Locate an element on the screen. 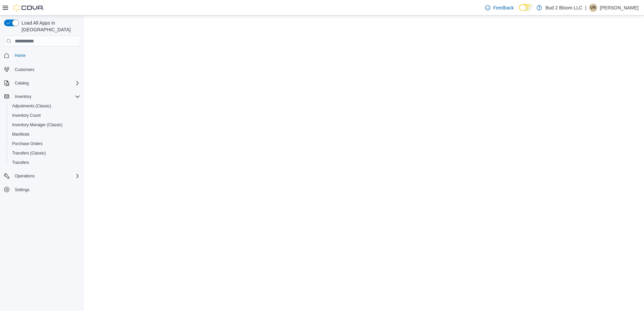 Image resolution: width=644 pixels, height=311 pixels. a: Manifests is located at coordinates (20, 134).